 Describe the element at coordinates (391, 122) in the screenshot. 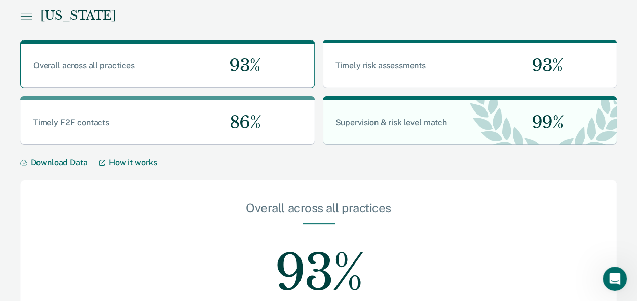

I see `span: Supervision & risk level match` at that location.